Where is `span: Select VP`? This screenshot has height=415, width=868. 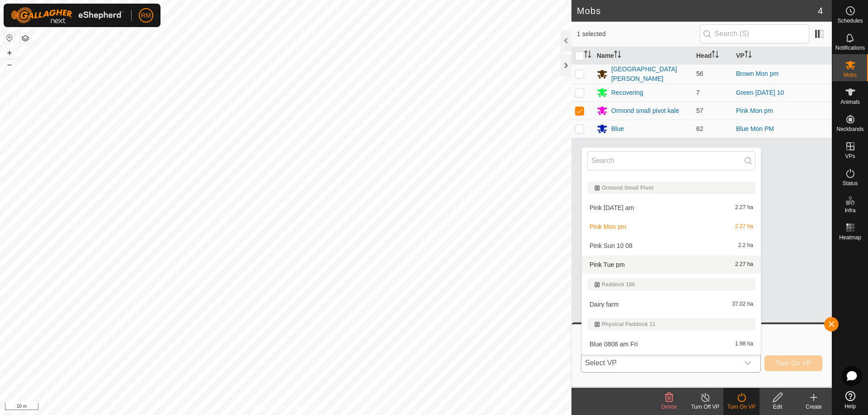 span: Select VP is located at coordinates (660, 363).